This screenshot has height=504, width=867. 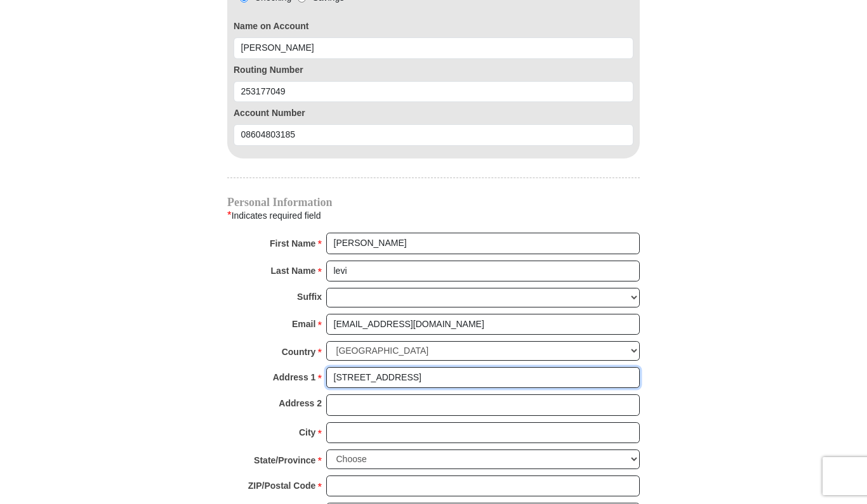 I want to click on strong: First Name, so click(x=292, y=244).